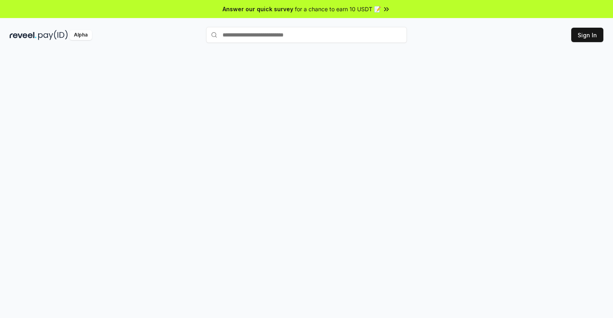 Image resolution: width=613 pixels, height=318 pixels. What do you see at coordinates (81, 35) in the screenshot?
I see `div: Alpha` at bounding box center [81, 35].